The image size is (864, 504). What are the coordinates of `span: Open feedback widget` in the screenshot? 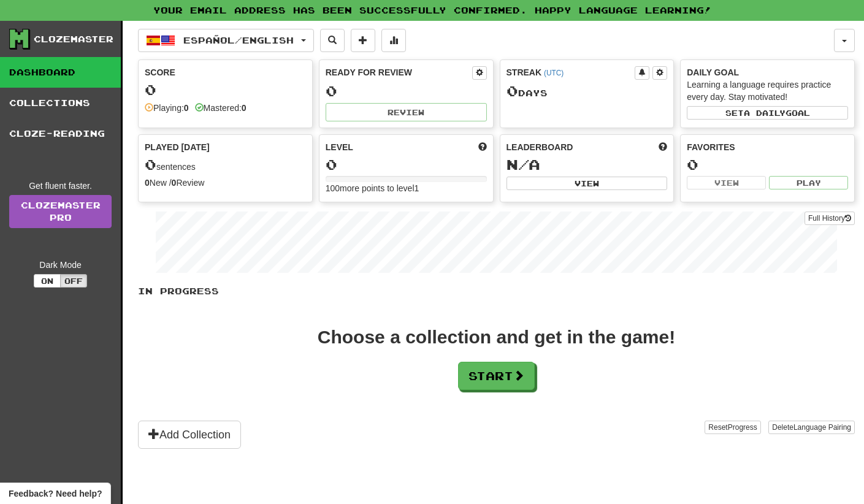 It's located at (55, 493).